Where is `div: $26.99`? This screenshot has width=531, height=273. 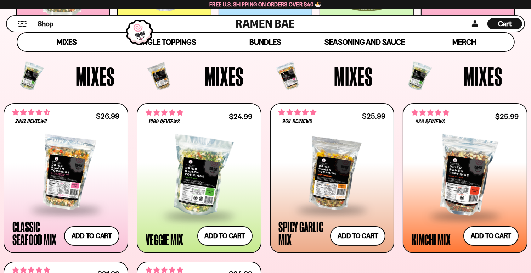
div: $26.99 is located at coordinates (108, 116).